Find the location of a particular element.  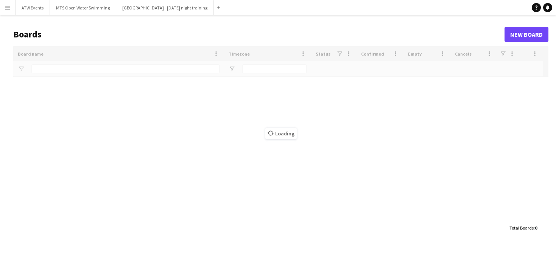

span: 0 is located at coordinates (536, 228).